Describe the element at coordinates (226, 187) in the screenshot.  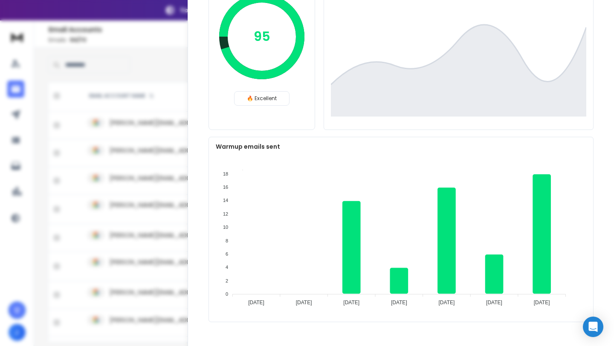
I see `tspan: 16` at that location.